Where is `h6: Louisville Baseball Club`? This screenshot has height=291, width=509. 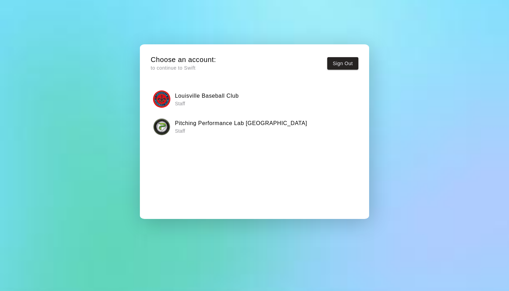 h6: Louisville Baseball Club is located at coordinates (207, 96).